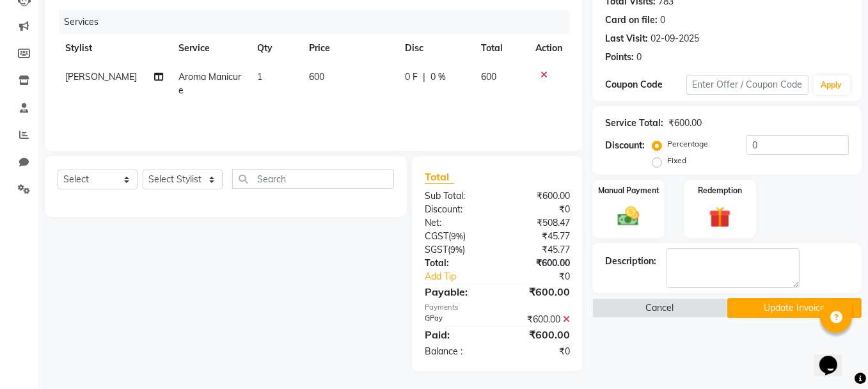  What do you see at coordinates (634, 122) in the screenshot?
I see `div: Service Total:` at bounding box center [634, 122].